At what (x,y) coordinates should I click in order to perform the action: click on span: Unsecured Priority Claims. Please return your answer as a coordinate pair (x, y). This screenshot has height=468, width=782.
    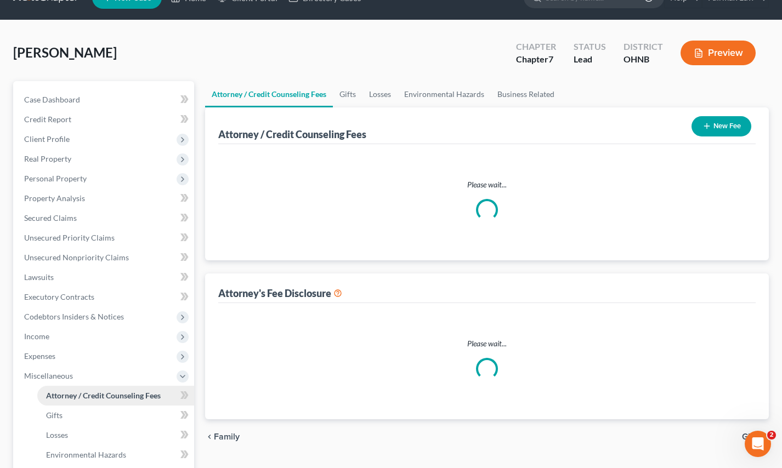
    Looking at the image, I should click on (69, 238).